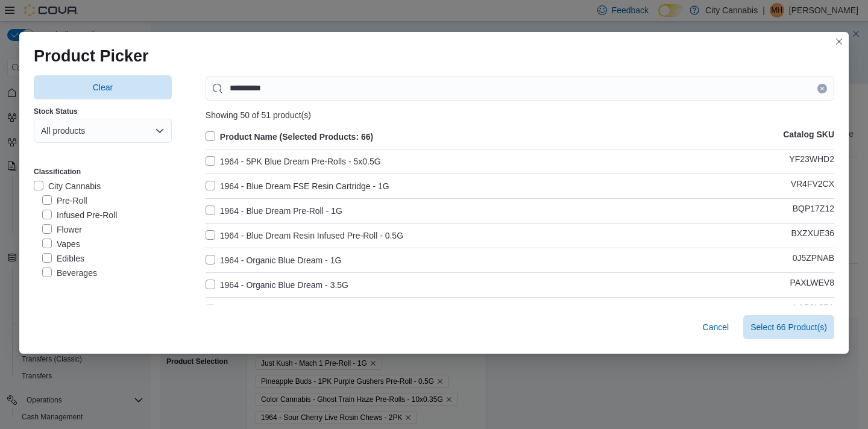  Describe the element at coordinates (788, 327) in the screenshot. I see `button: Select 66 Product(s)` at that location.